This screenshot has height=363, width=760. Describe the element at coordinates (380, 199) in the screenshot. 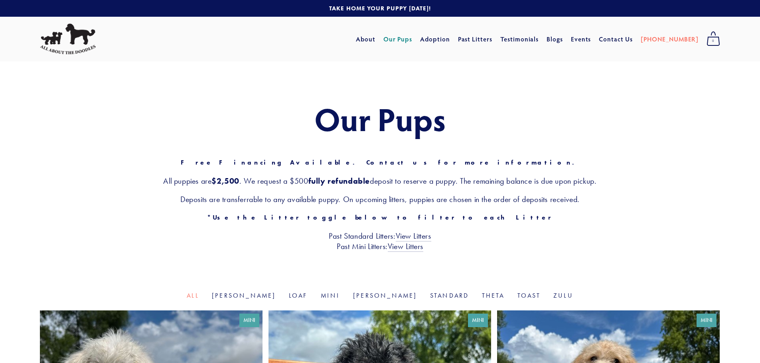

I see `h3: Deposits are transferrable to any available puppy. On upcoming litters, puppies are chosen in the...` at that location.